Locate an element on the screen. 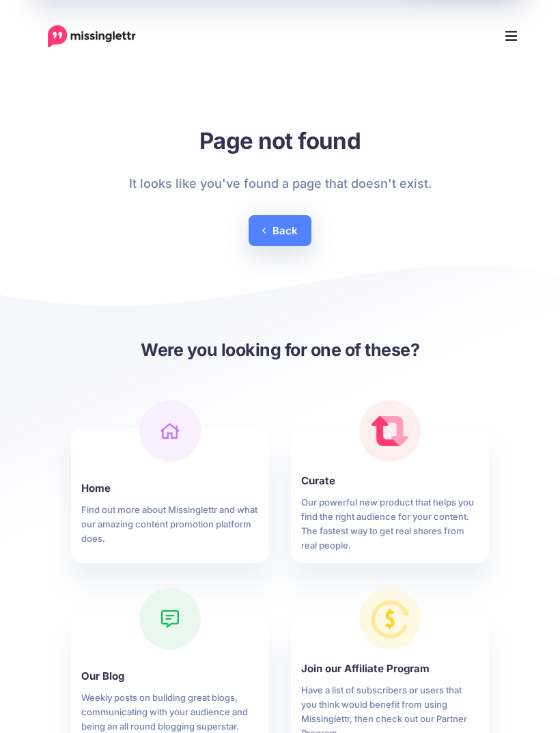  b: Curate is located at coordinates (390, 480).